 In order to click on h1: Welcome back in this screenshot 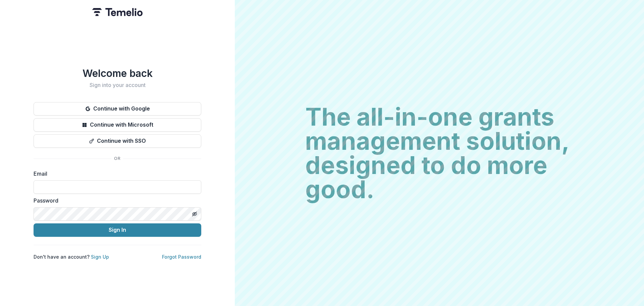, I will do `click(117, 73)`.